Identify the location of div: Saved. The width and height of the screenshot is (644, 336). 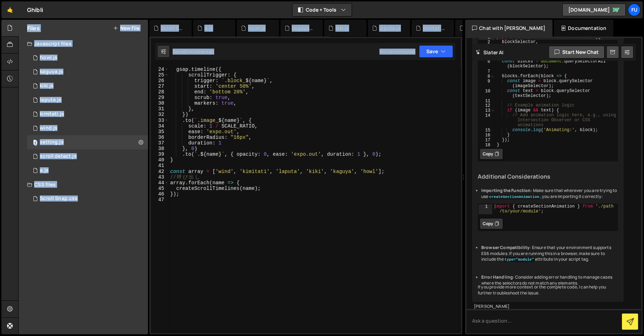
(193, 51).